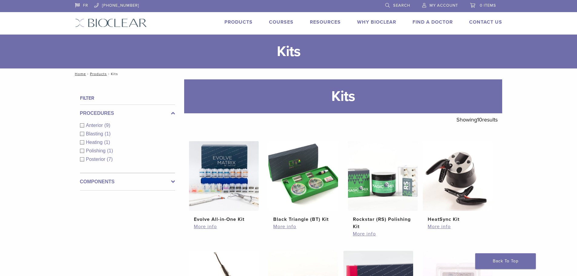 Image resolution: width=577 pixels, height=276 pixels. Describe the element at coordinates (377, 22) in the screenshot. I see `a: Why Bioclear` at that location.